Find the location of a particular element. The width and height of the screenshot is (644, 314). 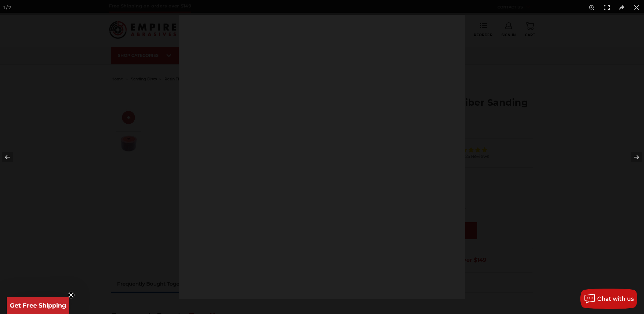

span: Chat with us is located at coordinates (616, 299).